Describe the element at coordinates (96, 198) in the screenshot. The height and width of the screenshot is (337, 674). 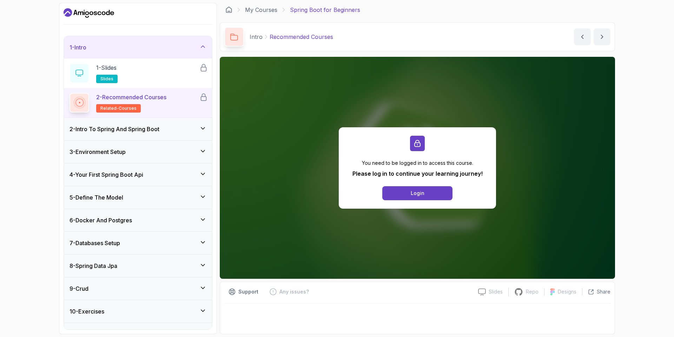
I see `h3: 5 - Define The Model` at that location.